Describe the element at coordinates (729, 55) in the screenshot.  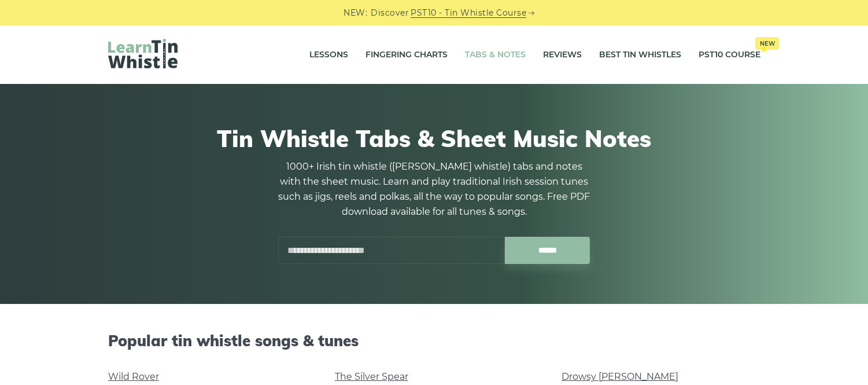
I see `a: PST10 CourseNew` at that location.